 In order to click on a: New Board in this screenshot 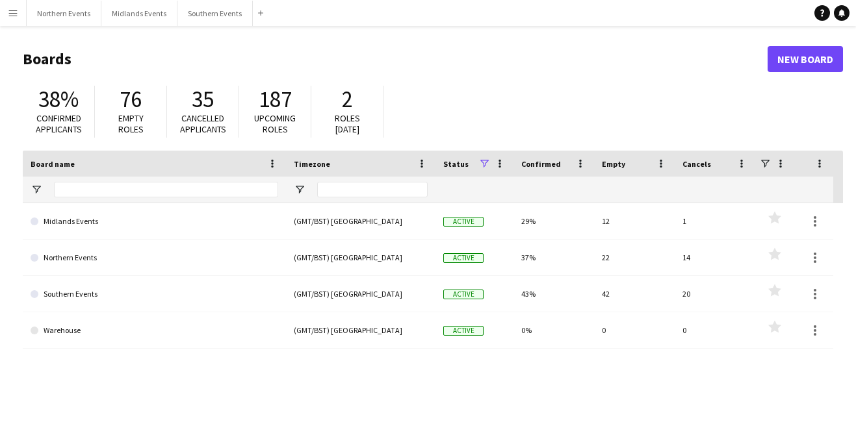, I will do `click(805, 59)`.